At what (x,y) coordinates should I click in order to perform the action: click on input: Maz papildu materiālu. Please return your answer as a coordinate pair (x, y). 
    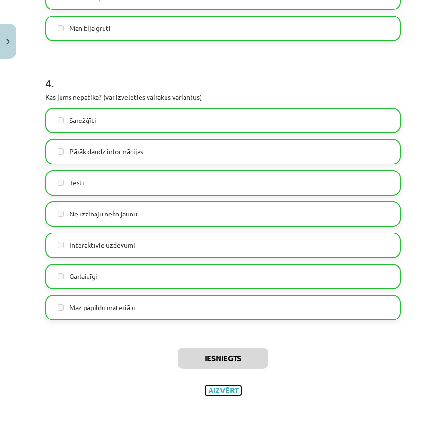
    Looking at the image, I should click on (60, 307).